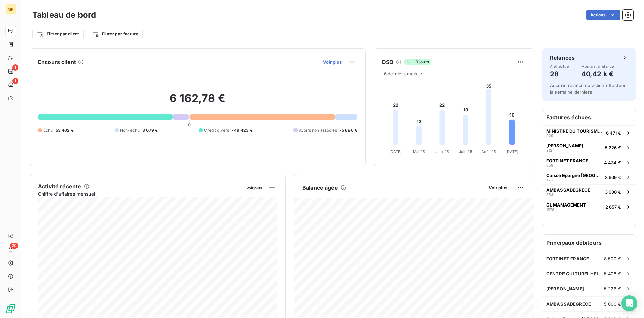  What do you see at coordinates (613, 162) in the screenshot?
I see `span: 4 434 €` at bounding box center [613, 162].